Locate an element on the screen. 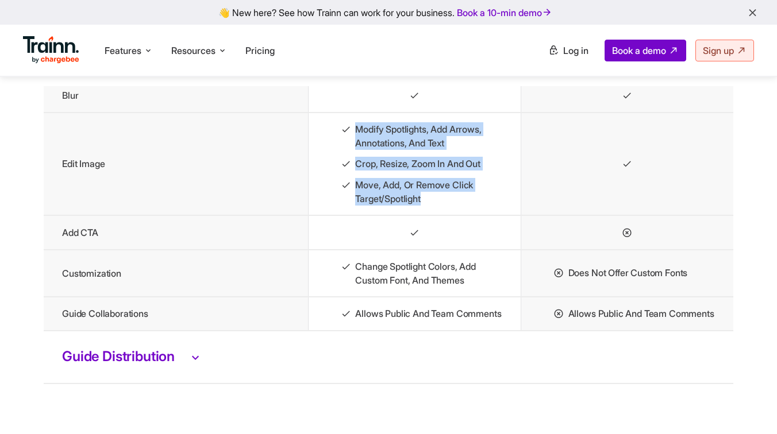 The image size is (777, 434). div: Chat Widget is located at coordinates (748, 407).